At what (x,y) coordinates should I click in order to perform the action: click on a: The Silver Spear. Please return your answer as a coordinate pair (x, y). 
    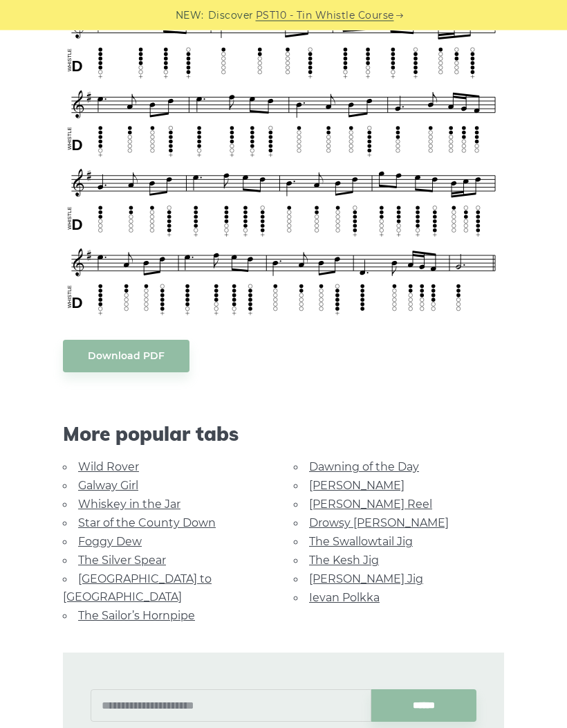
    Looking at the image, I should click on (122, 561).